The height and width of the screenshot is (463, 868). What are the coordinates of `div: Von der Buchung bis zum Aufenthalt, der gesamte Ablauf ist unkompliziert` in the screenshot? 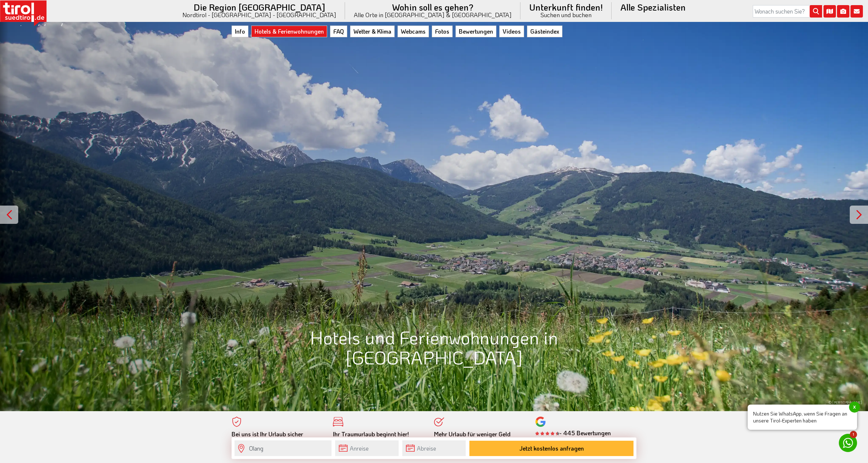 It's located at (378, 442).